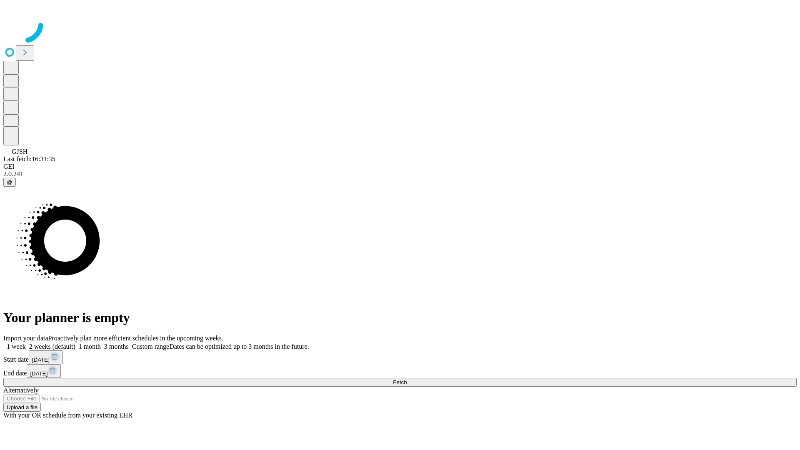 This screenshot has width=800, height=450. What do you see at coordinates (52, 346) in the screenshot?
I see `span: 2 weeks (default)` at bounding box center [52, 346].